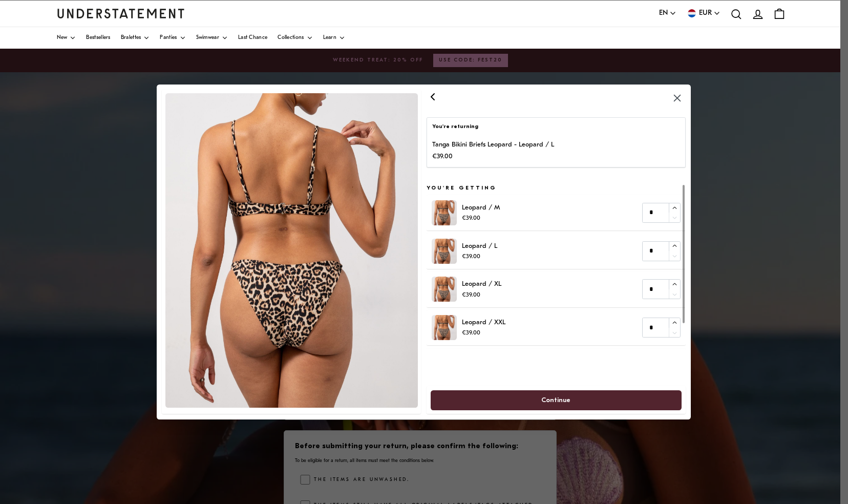  I want to click on span: Last Chance, so click(253, 38).